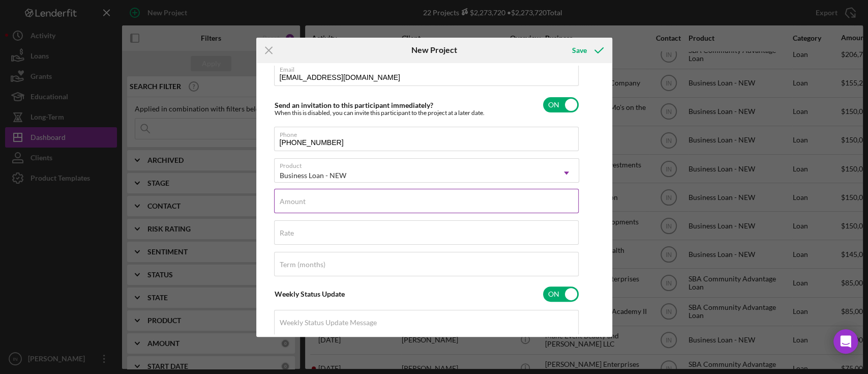 The width and height of the screenshot is (868, 374). Describe the element at coordinates (430, 132) in the screenshot. I see `label: Phone` at that location.